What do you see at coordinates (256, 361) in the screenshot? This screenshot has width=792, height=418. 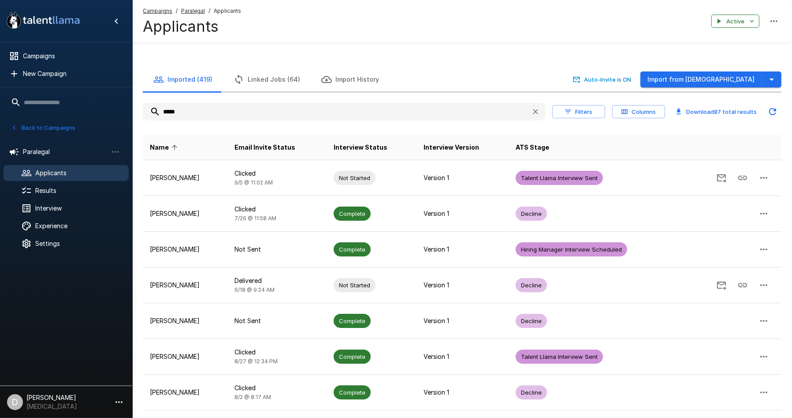 I see `span: 8/27 @ 12:34 PM` at bounding box center [256, 361].